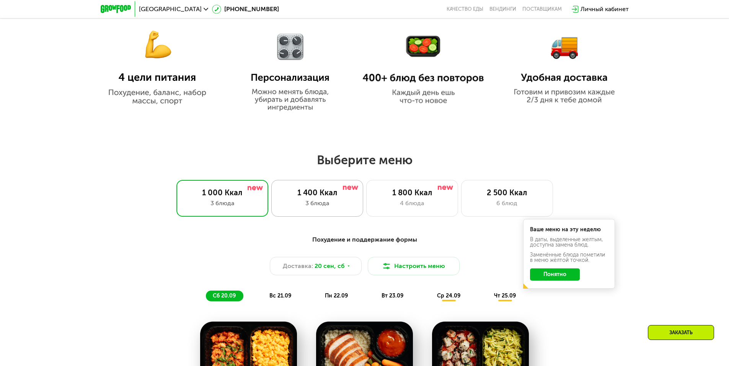 The width and height of the screenshot is (729, 366). I want to click on a: Качество еды, so click(465, 9).